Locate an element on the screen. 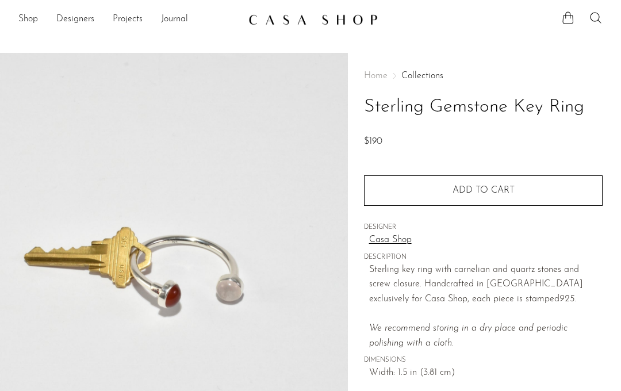 The width and height of the screenshot is (621, 391). em: 925 is located at coordinates (567, 299).